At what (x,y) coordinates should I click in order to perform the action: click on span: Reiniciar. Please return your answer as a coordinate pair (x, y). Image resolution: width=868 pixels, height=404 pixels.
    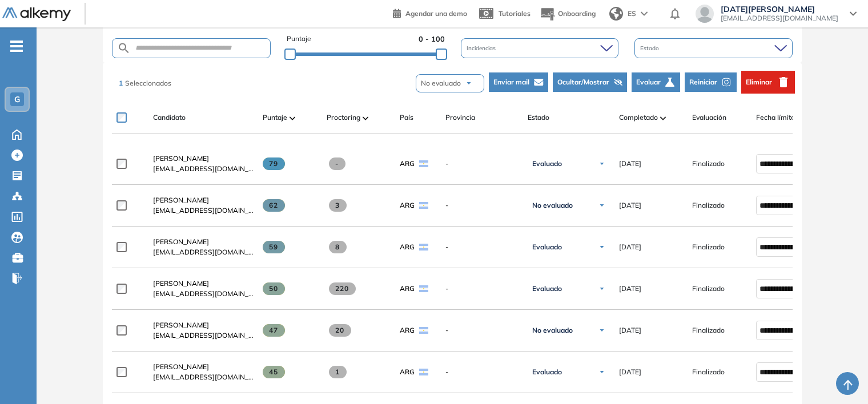
    Looking at the image, I should click on (703, 82).